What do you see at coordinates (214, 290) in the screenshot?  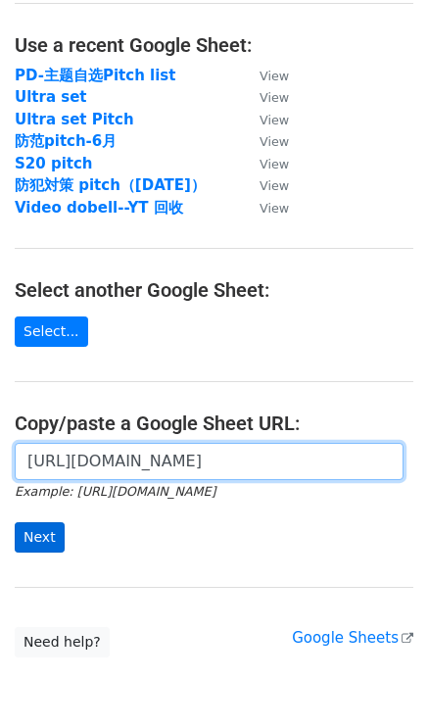 I see `h4: Select another Google Sheet:` at bounding box center [214, 290].